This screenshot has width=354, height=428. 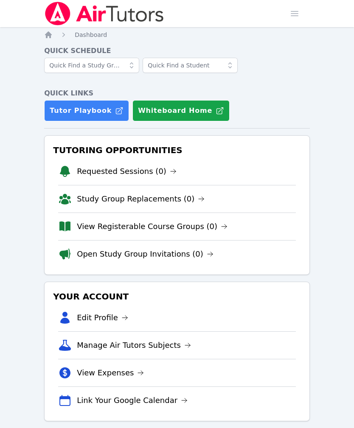 I want to click on span: Dashboard, so click(x=91, y=35).